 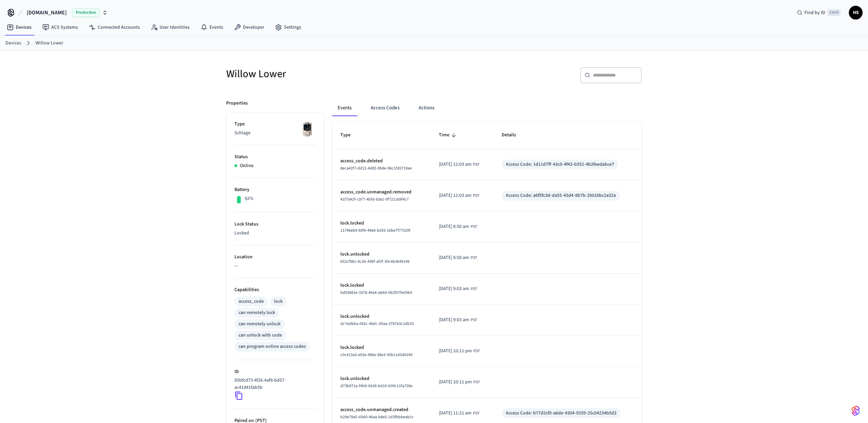 What do you see at coordinates (275, 290) in the screenshot?
I see `p: Capabilities` at bounding box center [275, 290].